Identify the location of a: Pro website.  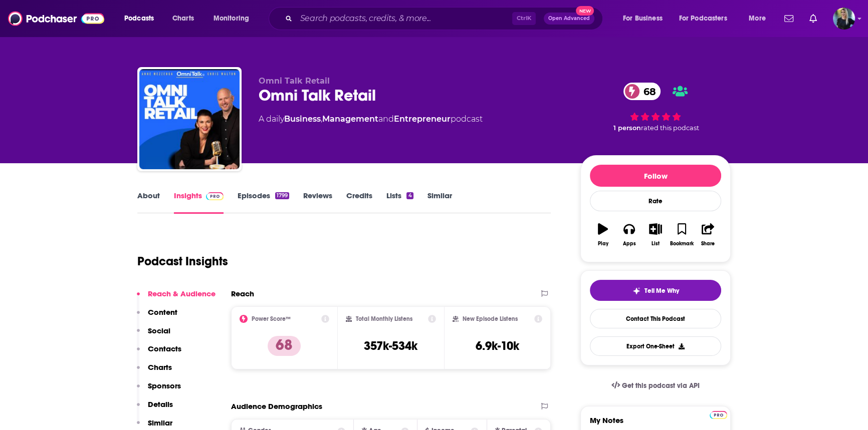
(718, 414).